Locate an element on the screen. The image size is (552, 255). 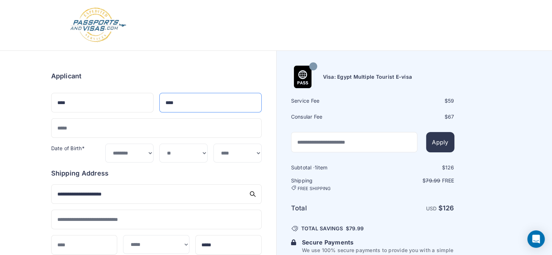
label: Date of Birth* is located at coordinates (68, 148).